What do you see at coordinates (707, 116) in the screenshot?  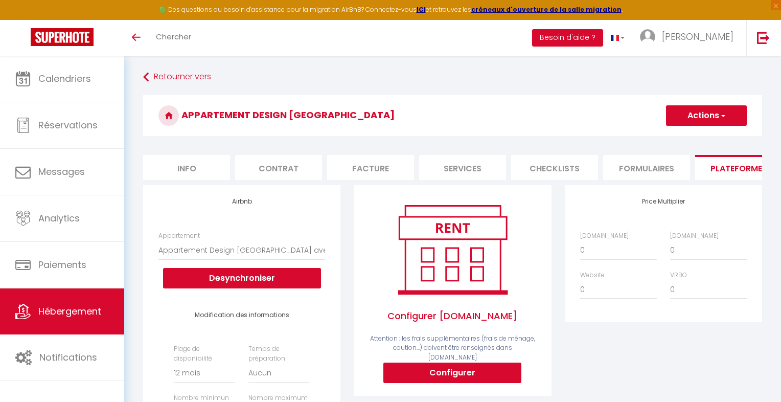 I see `button: Actions` at bounding box center [707, 116].